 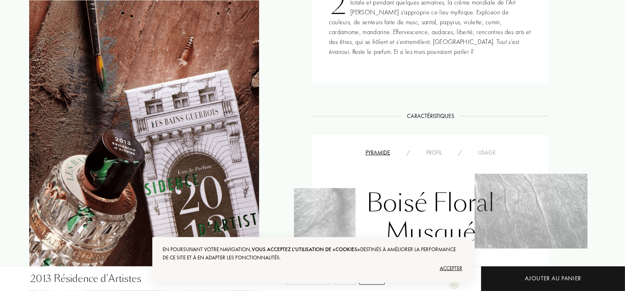 I want to click on div: Boisé Floral Musqué, so click(x=430, y=220).